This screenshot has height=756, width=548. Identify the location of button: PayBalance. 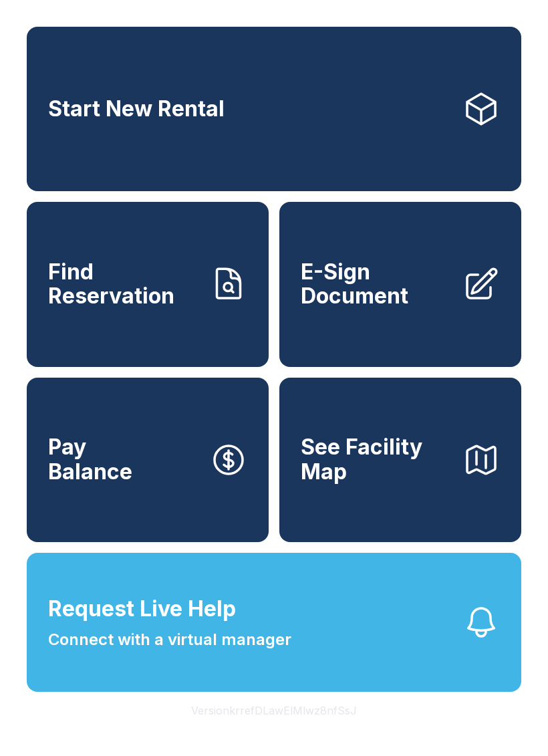
(147, 460).